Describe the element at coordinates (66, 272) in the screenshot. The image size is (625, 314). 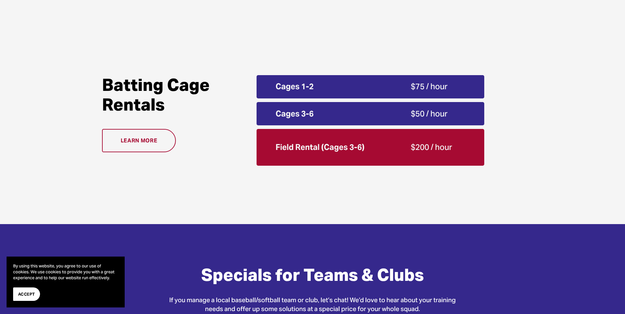
I see `p: By using this website, you agree to our use of cookies. We use cookies to provide you with a grea...` at that location.